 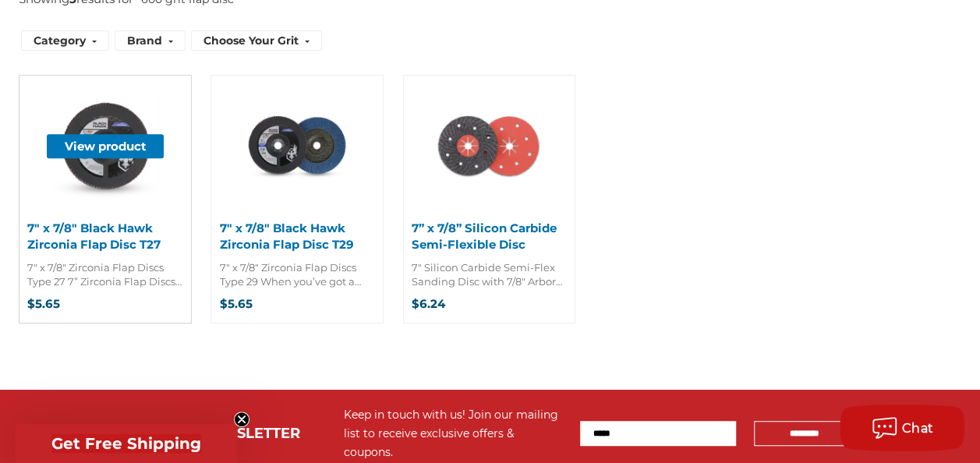 I want to click on div: Get Free ShippingClose teaser, so click(x=126, y=443).